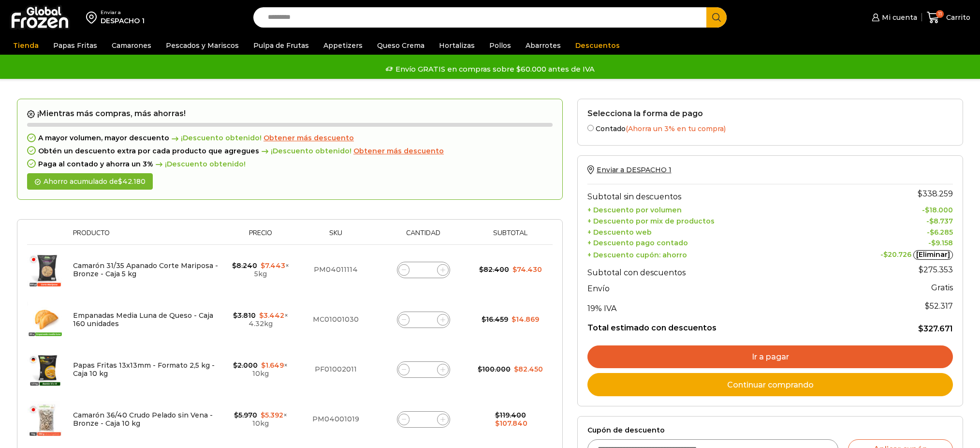  I want to click on div: DESPACHO 1, so click(122, 21).